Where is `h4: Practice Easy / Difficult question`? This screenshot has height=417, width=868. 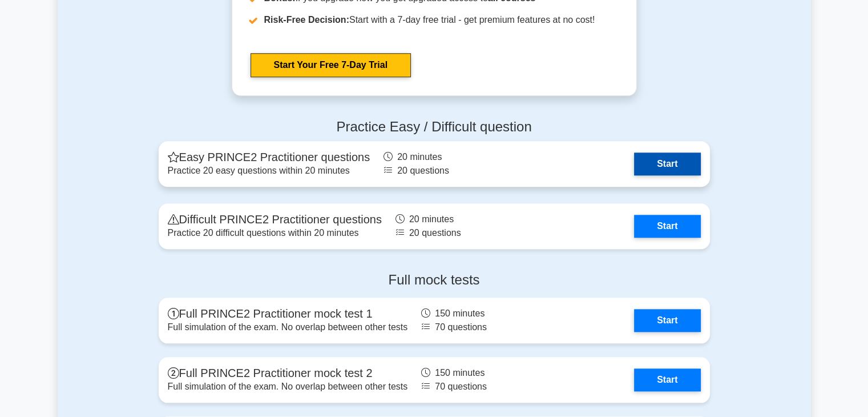 h4: Practice Easy / Difficult question is located at coordinates (434, 126).